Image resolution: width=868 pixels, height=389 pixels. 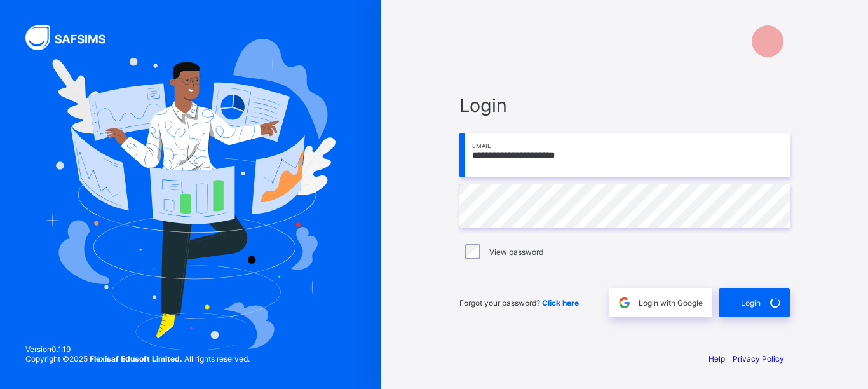 What do you see at coordinates (137, 358) in the screenshot?
I see `span: Copyright © 2025 All rights reserved.` at bounding box center [137, 358].